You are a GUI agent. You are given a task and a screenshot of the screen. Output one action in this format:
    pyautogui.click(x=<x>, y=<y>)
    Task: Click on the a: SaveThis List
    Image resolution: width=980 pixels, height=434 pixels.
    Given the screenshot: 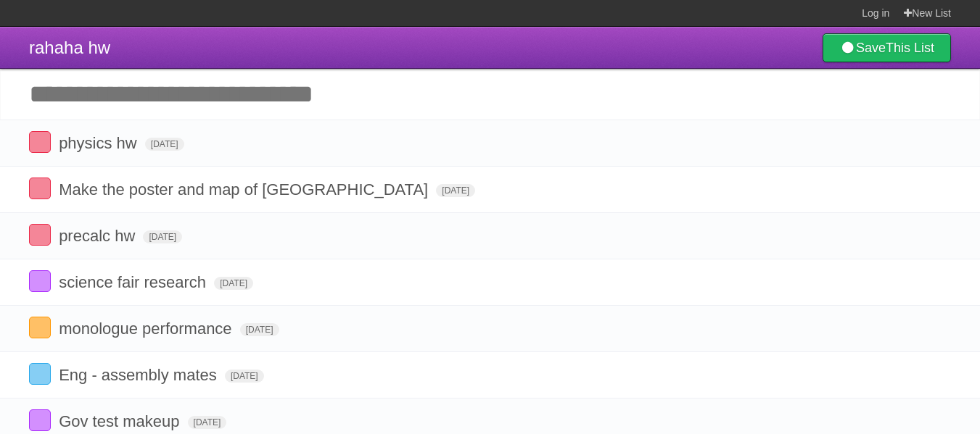 What is the action you would take?
    pyautogui.click(x=886, y=48)
    